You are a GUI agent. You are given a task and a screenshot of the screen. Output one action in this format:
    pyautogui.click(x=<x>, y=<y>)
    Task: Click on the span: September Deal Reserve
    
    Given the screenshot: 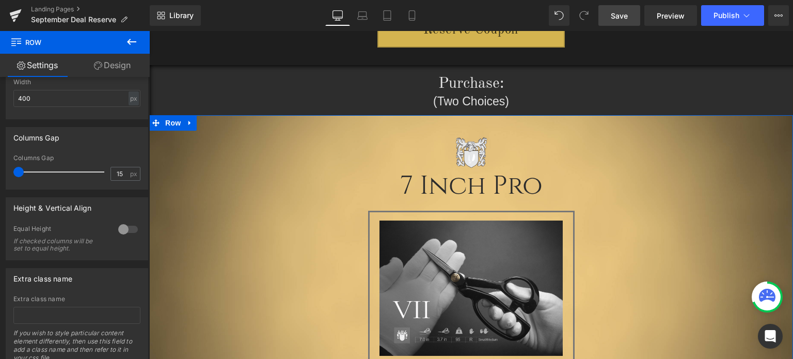 What is the action you would take?
    pyautogui.click(x=73, y=20)
    